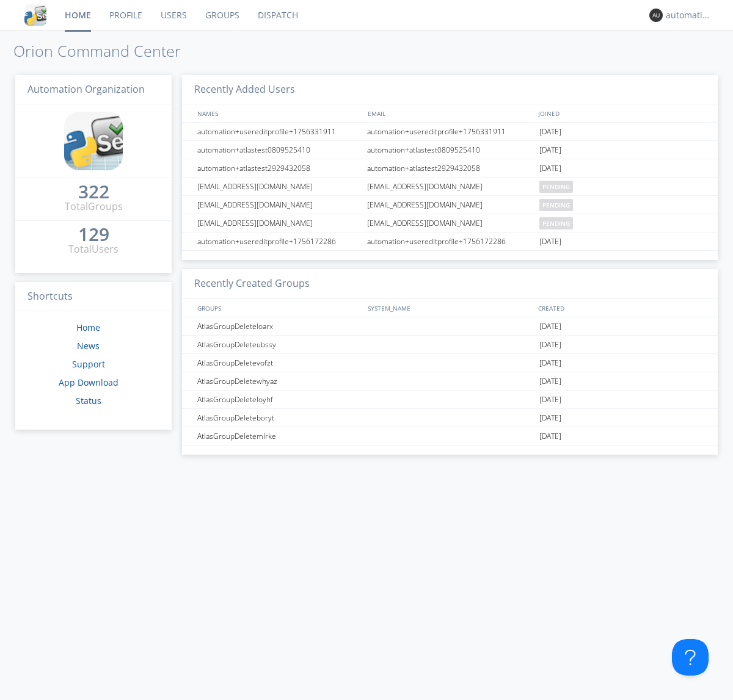  I want to click on div: Total Users, so click(93, 249).